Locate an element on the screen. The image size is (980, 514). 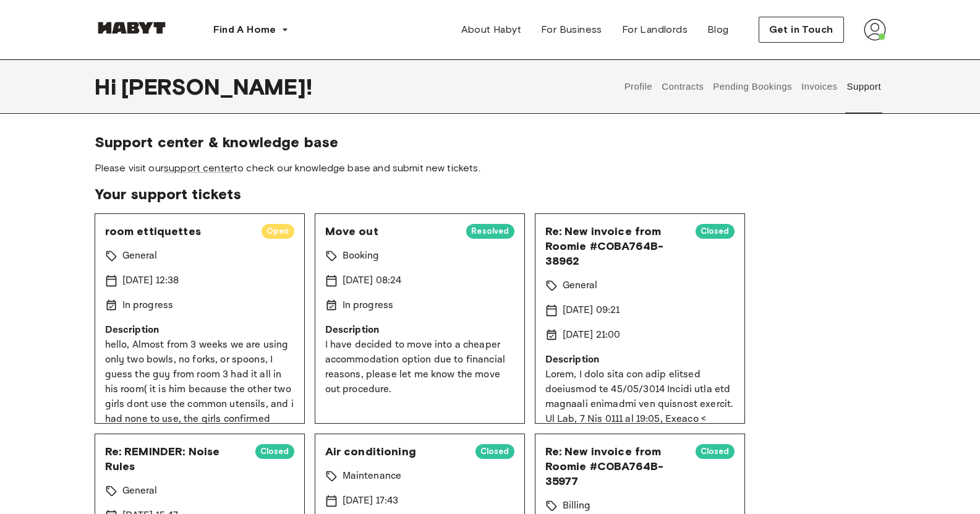
img: avatar is located at coordinates (875, 30).